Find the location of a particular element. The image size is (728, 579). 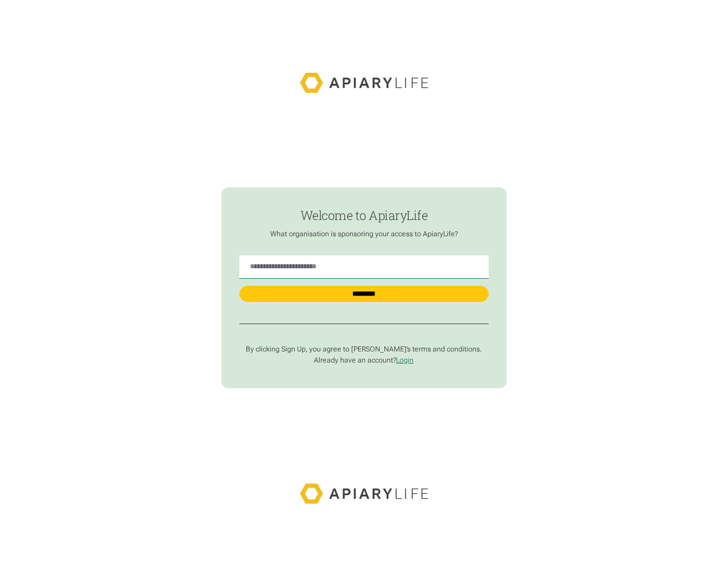

p: Already have an account? is located at coordinates (364, 360).